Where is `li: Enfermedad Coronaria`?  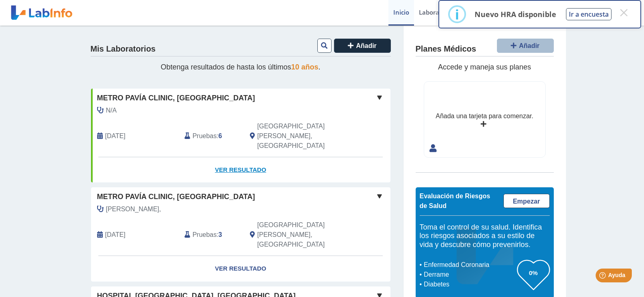 li: Enfermedad Coronaria is located at coordinates (469, 265).